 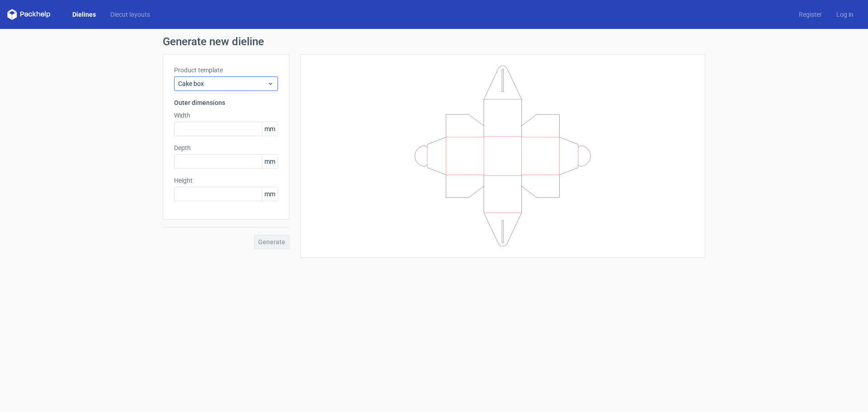 What do you see at coordinates (226, 103) in the screenshot?
I see `h3: Outer dimensions` at bounding box center [226, 103].